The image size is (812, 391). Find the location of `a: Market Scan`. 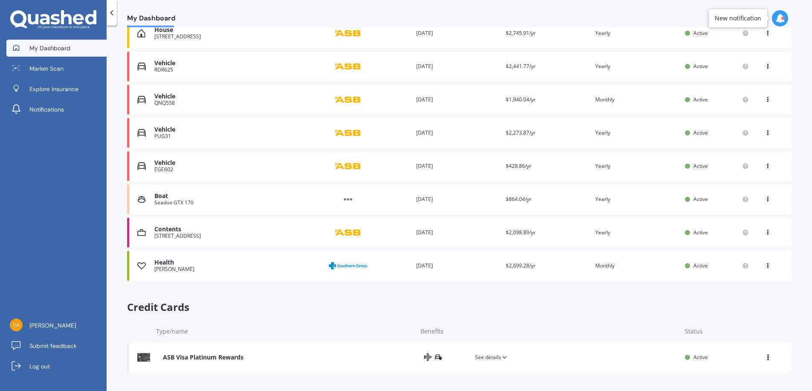

a: Market Scan is located at coordinates (56, 69).